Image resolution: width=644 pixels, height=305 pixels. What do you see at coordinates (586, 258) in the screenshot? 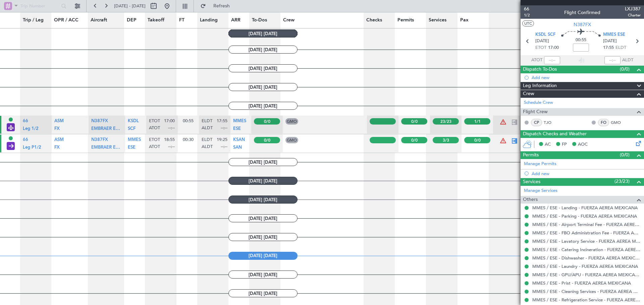
I see `a: MMES / ESE - Dishwasher - FUERZA AEREA MEXICANA` at bounding box center [586, 258].